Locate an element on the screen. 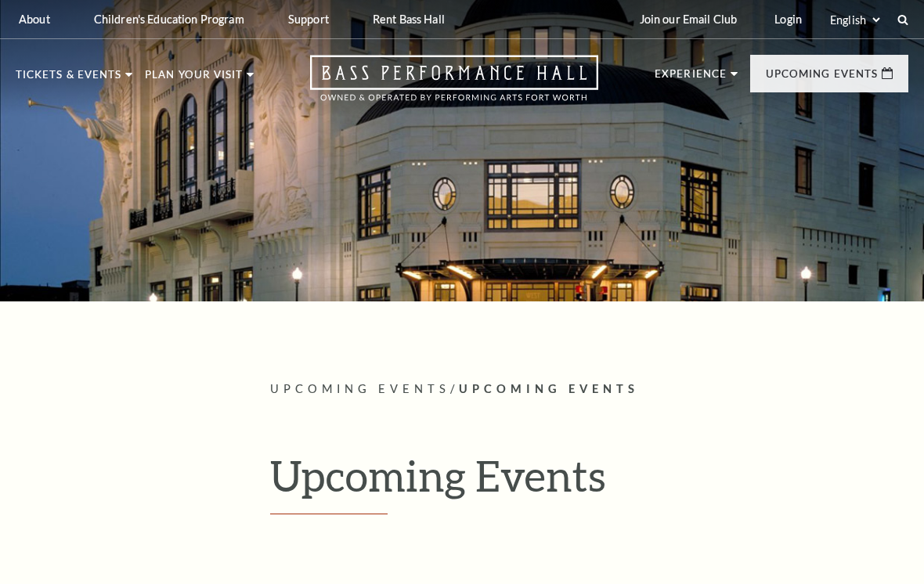 The image size is (924, 584). p: About is located at coordinates (35, 18).